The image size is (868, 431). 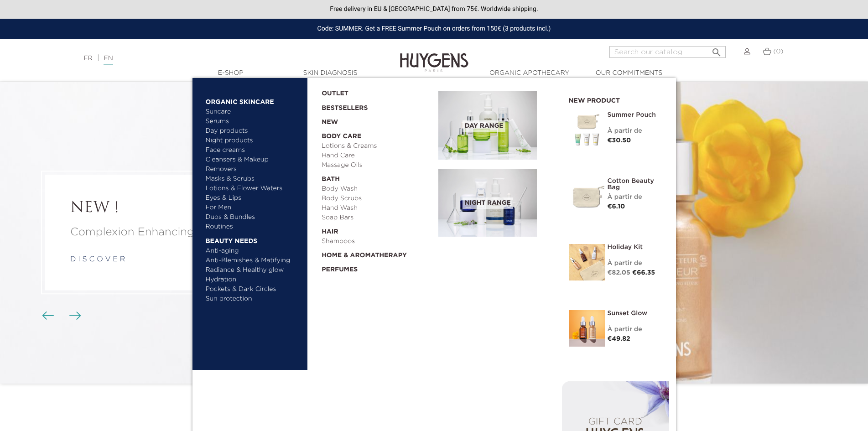 What do you see at coordinates (644, 273) in the screenshot?
I see `span: €66.35` at bounding box center [644, 273].